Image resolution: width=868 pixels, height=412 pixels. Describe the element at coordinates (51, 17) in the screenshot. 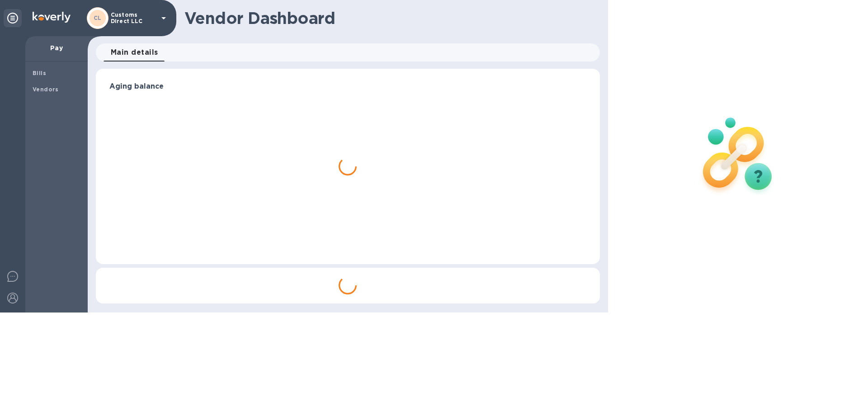

I see `img: Logo` at that location.